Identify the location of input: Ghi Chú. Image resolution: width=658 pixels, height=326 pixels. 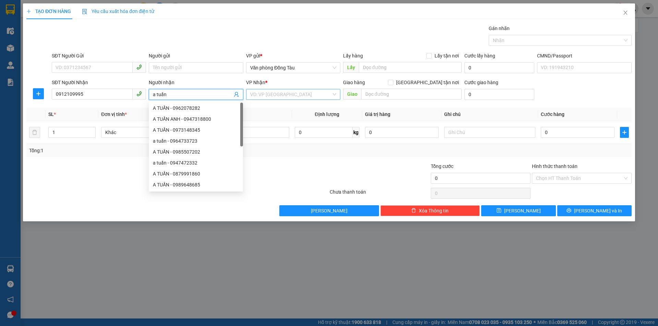
(490, 133).